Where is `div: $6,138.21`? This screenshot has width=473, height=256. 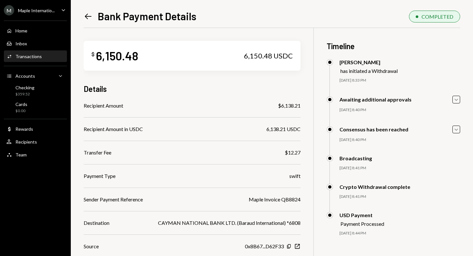 div: $6,138.21 is located at coordinates (289, 106).